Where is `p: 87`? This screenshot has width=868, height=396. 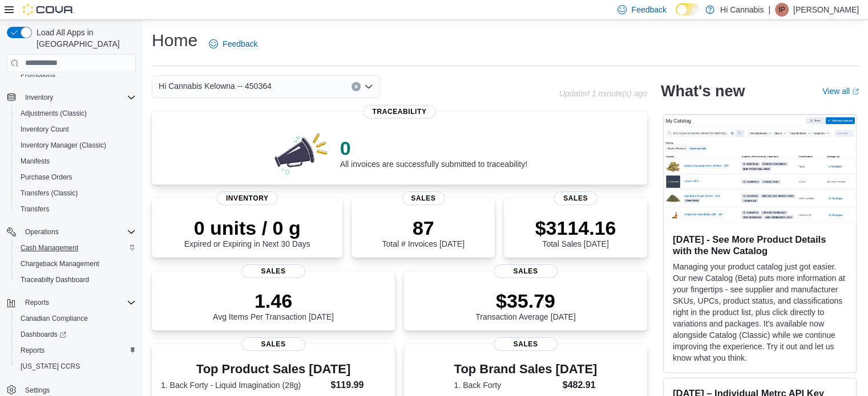
p: 87 is located at coordinates (423, 228).